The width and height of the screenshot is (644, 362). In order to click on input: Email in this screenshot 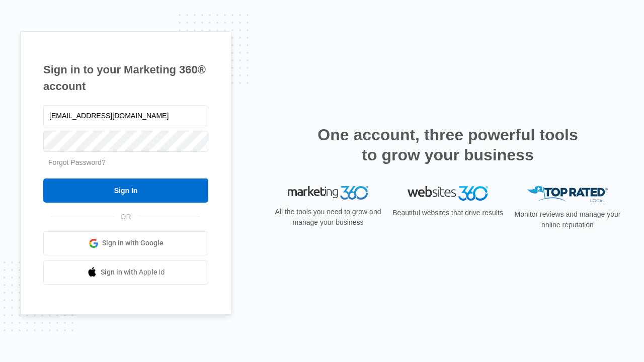, I will do `click(126, 116)`.